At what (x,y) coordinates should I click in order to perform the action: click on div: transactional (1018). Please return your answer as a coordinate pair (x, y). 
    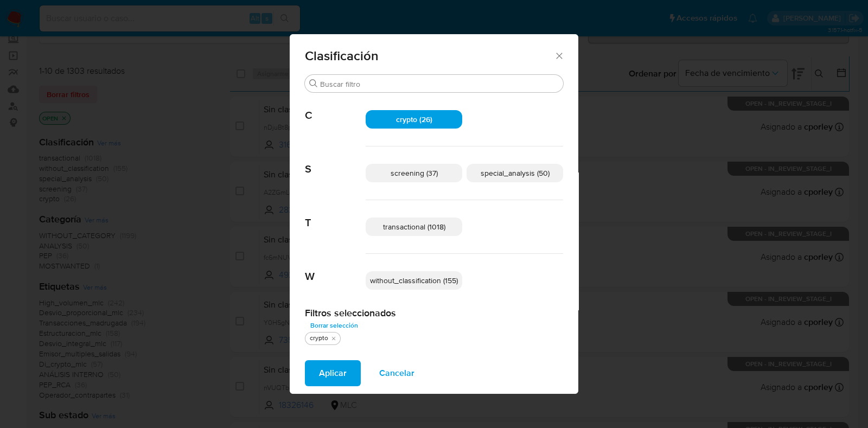
    Looking at the image, I should click on (414, 226).